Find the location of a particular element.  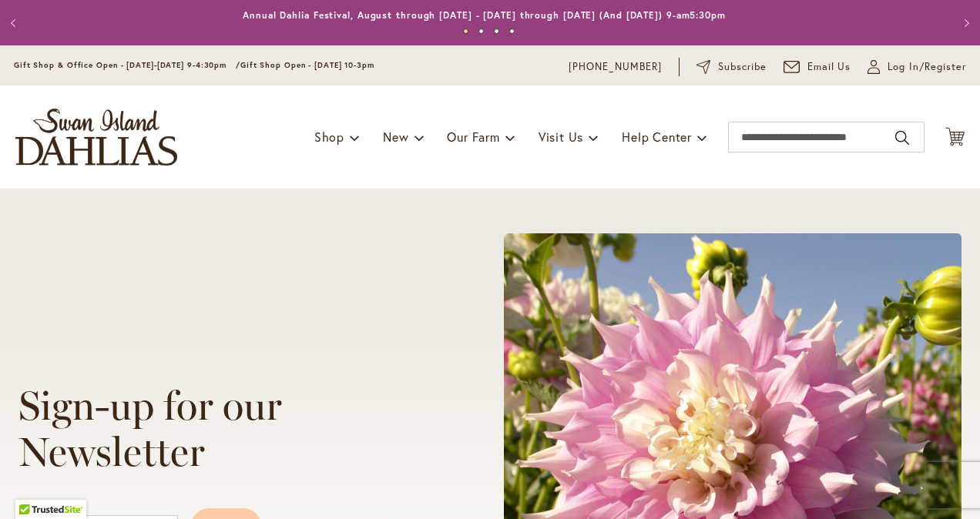

span: Log In/Register is located at coordinates (927, 67).